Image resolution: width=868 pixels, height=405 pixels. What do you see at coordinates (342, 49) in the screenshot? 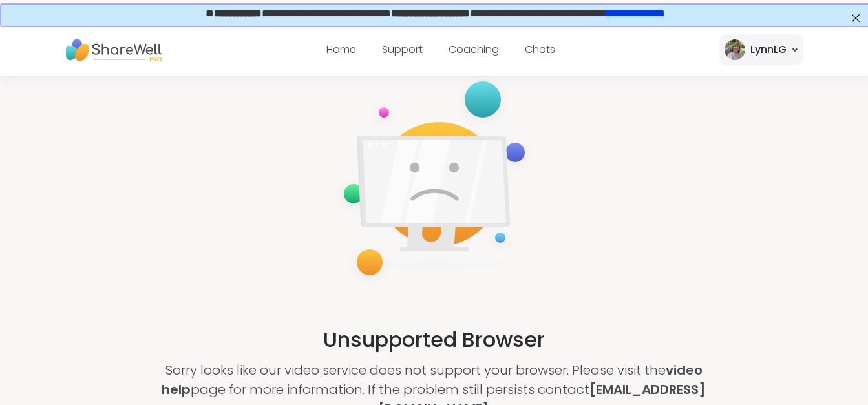
I see `a: Home` at bounding box center [342, 49].